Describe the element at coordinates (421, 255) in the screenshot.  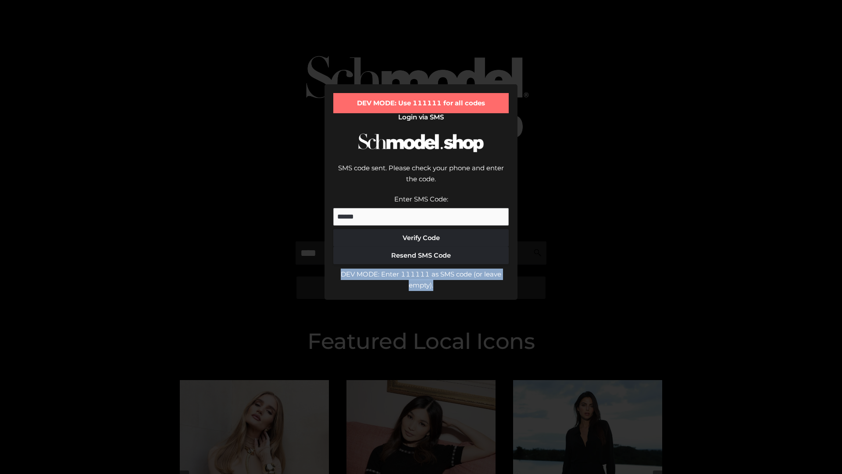
I see `button: Resend SMS Code` at that location.